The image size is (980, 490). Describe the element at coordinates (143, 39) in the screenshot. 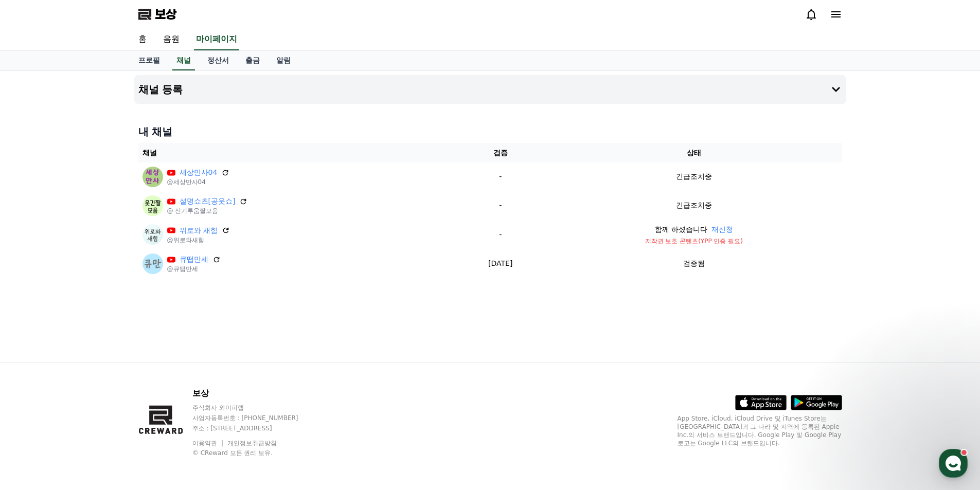

I see `font: 홈` at that location.